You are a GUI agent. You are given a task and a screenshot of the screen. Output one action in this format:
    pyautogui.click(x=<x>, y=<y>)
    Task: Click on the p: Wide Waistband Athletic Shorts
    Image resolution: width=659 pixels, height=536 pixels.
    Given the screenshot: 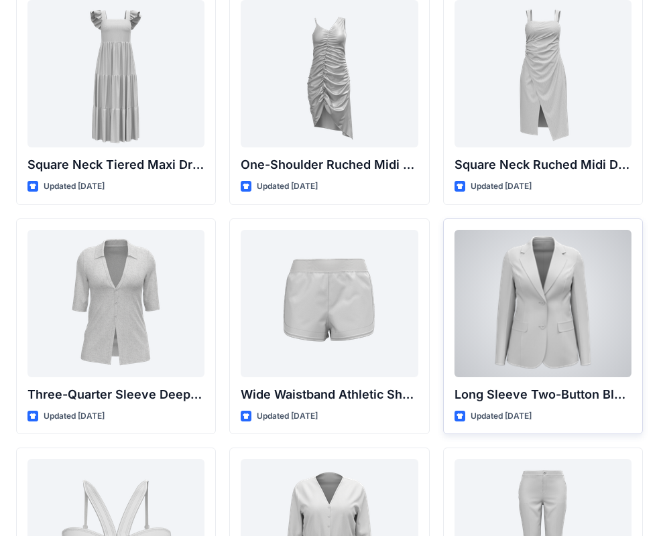 What is the action you would take?
    pyautogui.click(x=329, y=395)
    